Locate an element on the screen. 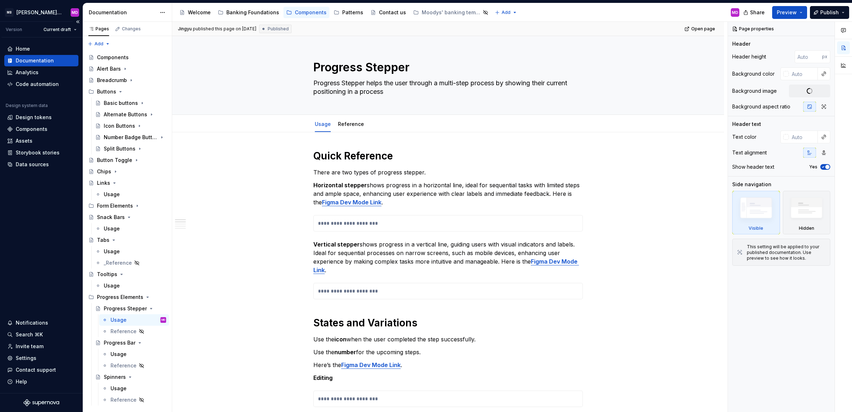  a: Figma Dev Mode Link is located at coordinates (351, 202).